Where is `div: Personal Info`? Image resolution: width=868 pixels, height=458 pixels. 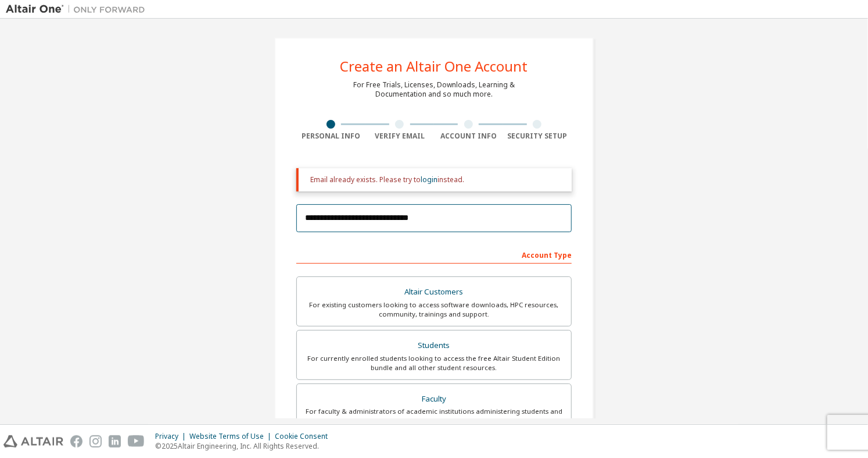
div: Personal Info is located at coordinates (331, 136).